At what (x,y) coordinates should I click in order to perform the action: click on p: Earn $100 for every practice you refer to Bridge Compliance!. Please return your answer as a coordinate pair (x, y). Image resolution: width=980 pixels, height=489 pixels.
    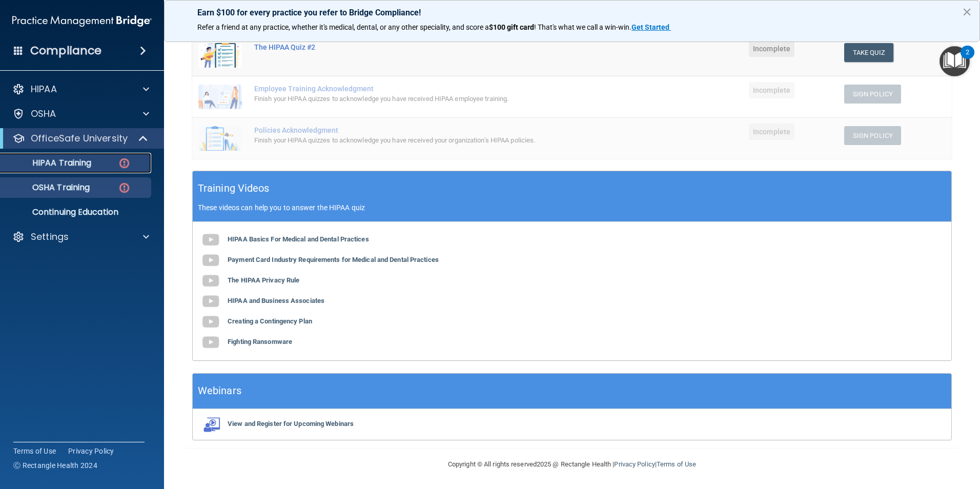
    Looking at the image, I should click on (572, 13).